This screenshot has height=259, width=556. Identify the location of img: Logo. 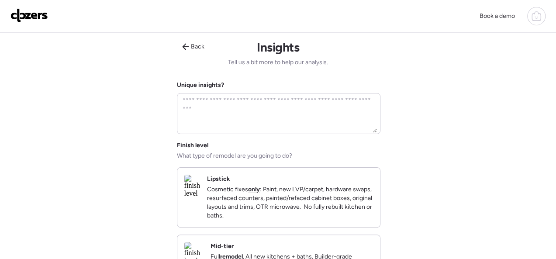
(29, 15).